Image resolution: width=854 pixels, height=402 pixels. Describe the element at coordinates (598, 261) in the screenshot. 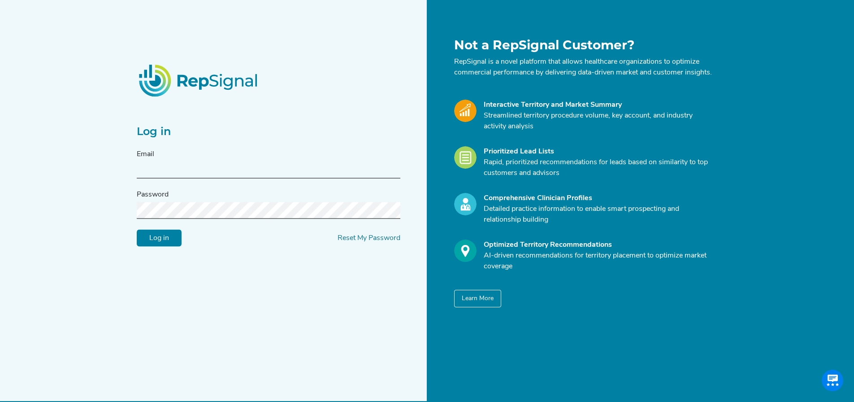

I see `p: AI-driven recommendations for territory placement to optimize market coverage` at that location.